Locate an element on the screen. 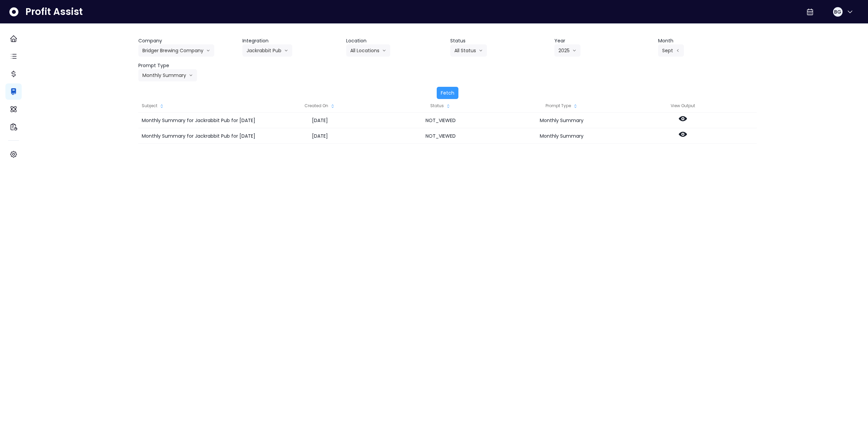 The height and width of the screenshot is (431, 868). button: Septarrow left line is located at coordinates (670, 51).